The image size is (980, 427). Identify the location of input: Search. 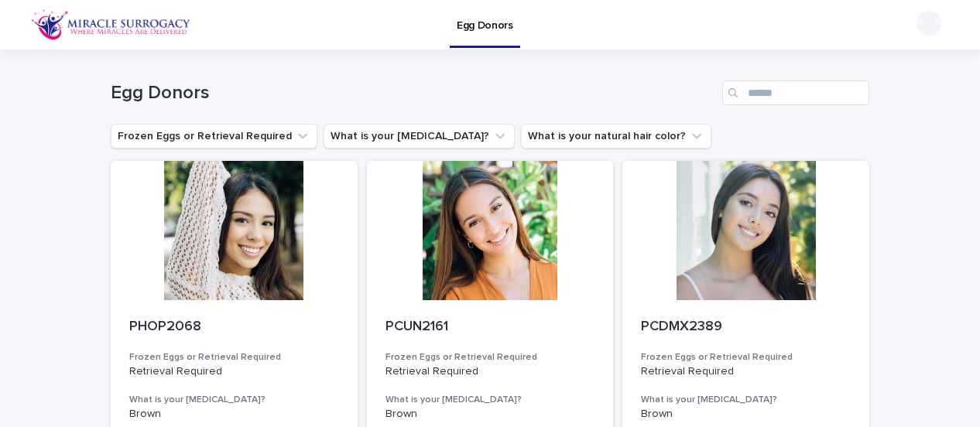
(796, 93).